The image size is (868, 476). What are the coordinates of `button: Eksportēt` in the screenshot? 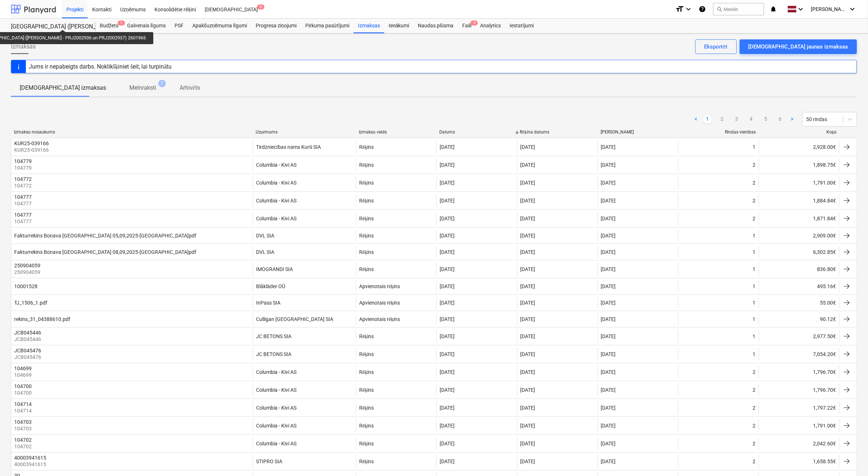 It's located at (716, 46).